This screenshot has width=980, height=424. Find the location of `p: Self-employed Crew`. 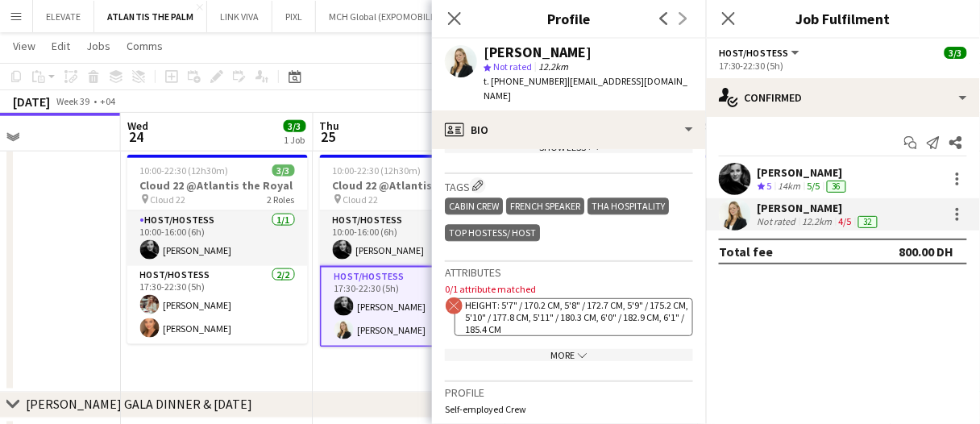

p: Self-employed Crew is located at coordinates (569, 408).